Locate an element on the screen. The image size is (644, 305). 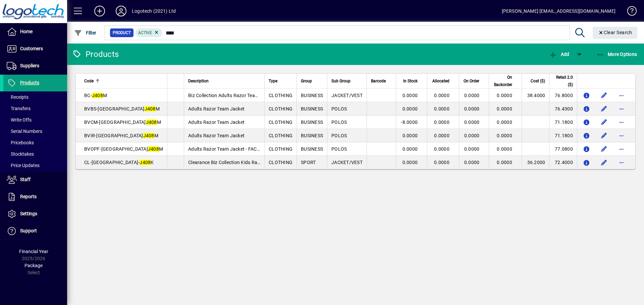
span: Home is located at coordinates (26, 32).